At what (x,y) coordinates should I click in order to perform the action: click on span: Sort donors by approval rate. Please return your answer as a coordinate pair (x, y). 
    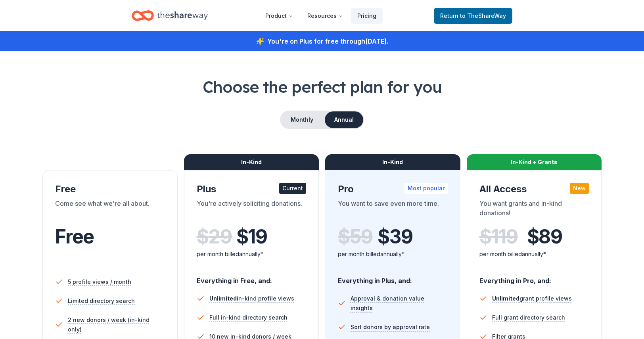
    Looking at the image, I should click on (390, 327).